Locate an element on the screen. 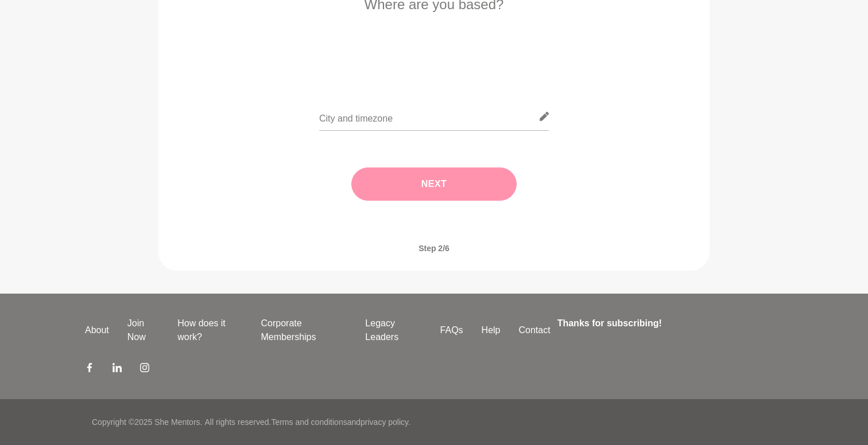 The height and width of the screenshot is (445, 868). a: FAQs is located at coordinates (452, 331).